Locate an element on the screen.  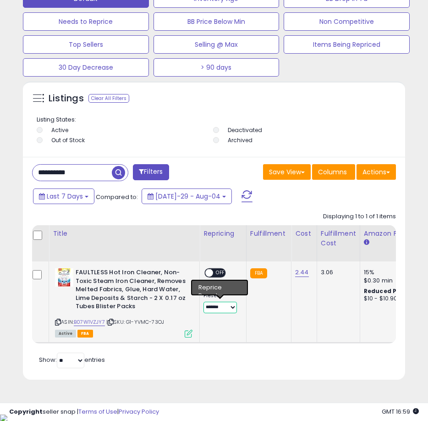
label: Active is located at coordinates (60, 130).